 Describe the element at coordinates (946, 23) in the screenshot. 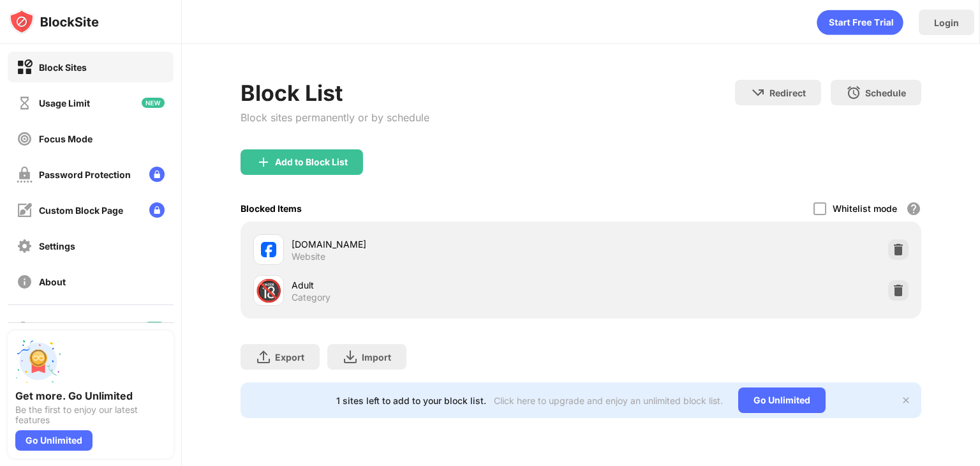

I see `div: Login` at that location.